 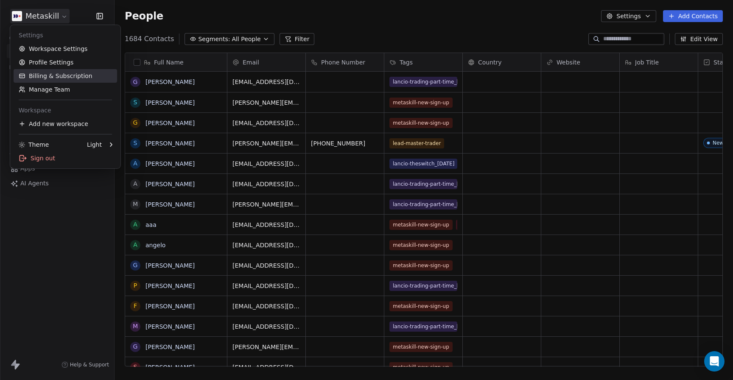 I want to click on div: Light, so click(x=94, y=145).